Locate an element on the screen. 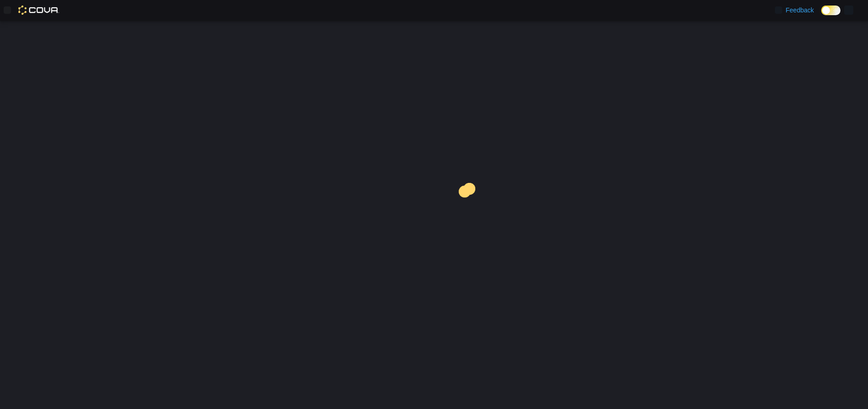 This screenshot has height=409, width=868. img: Cova is located at coordinates (39, 10).